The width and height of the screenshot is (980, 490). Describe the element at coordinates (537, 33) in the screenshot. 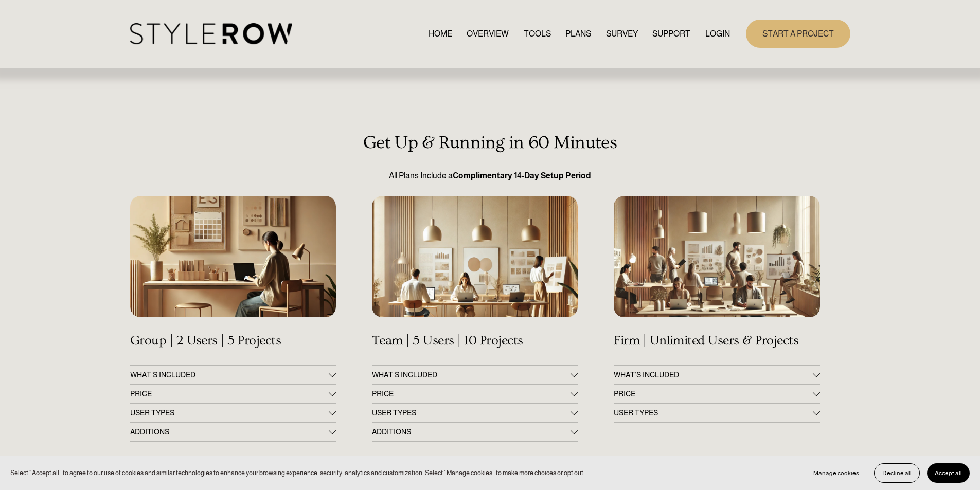

I see `a: TOOLS` at that location.